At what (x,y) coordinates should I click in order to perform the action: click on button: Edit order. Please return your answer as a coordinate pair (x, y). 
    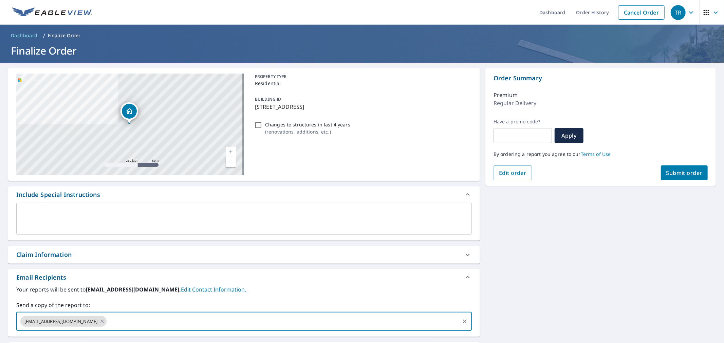
    Looking at the image, I should click on (513, 173).